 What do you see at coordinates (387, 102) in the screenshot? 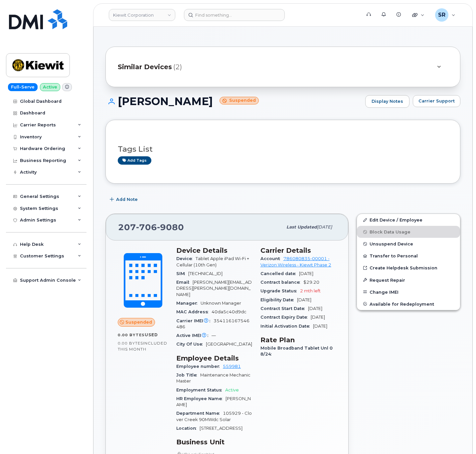
I see `a: Display Notes` at bounding box center [387, 102].